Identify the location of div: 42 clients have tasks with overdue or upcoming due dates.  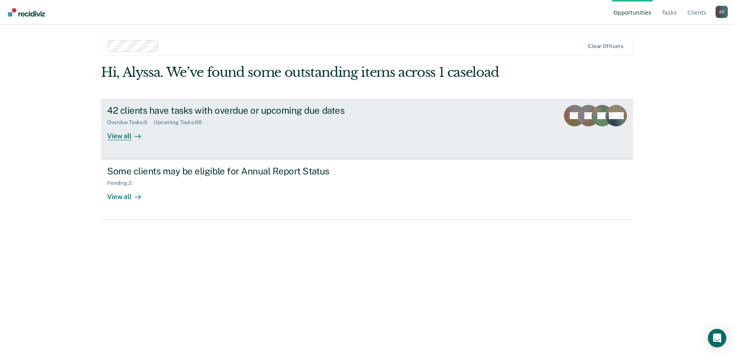
(242, 110).